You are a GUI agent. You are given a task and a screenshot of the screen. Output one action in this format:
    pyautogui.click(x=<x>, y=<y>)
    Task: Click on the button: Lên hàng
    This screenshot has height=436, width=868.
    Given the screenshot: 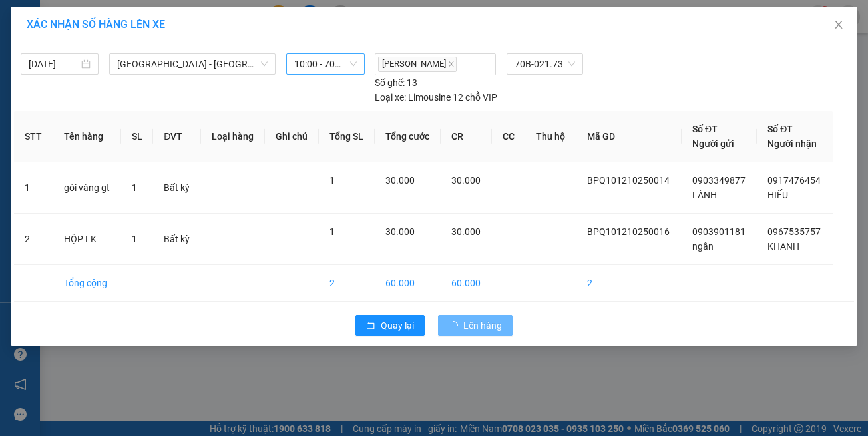 What is the action you would take?
    pyautogui.click(x=475, y=325)
    